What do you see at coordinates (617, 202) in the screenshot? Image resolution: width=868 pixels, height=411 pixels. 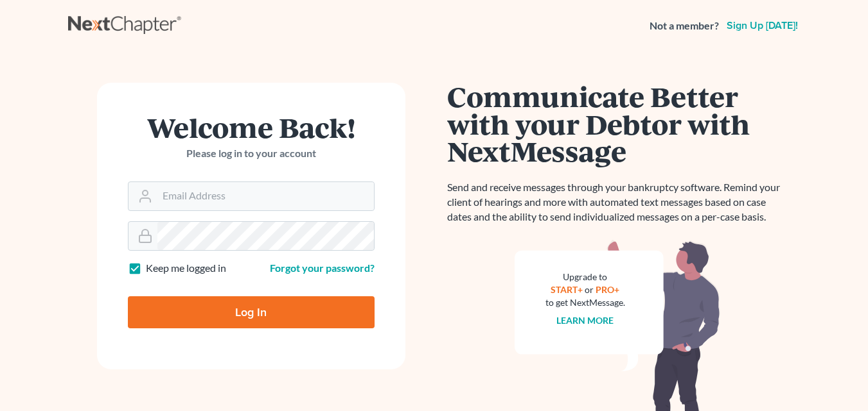 I see `p: Send and receive messages through your bankruptcy software. Remind your client of hearings and mo...` at bounding box center [617, 202].